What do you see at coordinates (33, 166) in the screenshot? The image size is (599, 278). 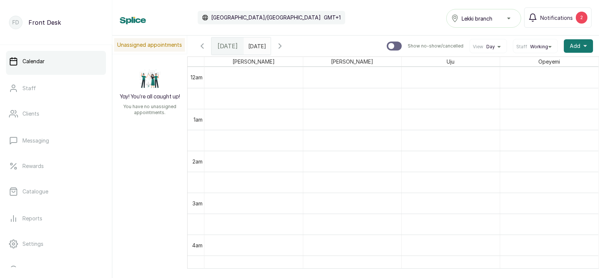 I see `p: Rewards` at bounding box center [33, 166].